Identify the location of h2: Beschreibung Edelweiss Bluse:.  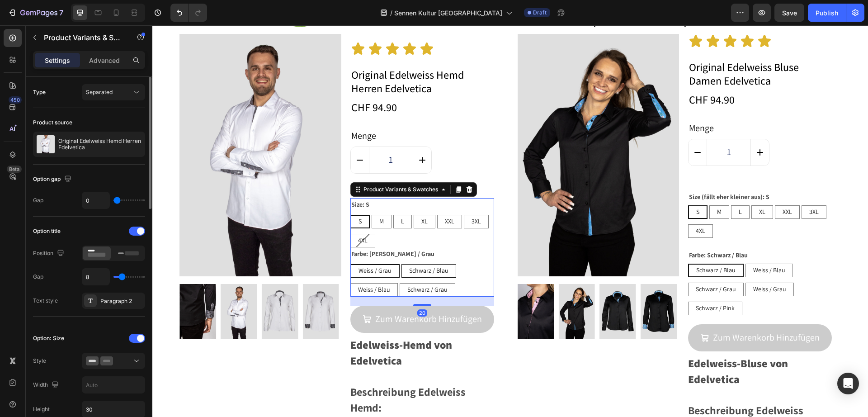
(594, 393).